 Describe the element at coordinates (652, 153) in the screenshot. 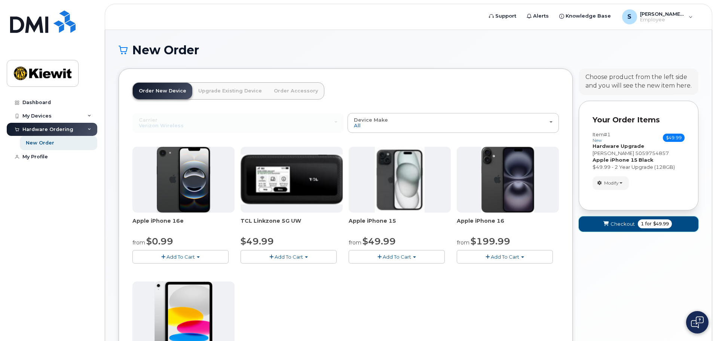

I see `span: 5059754857` at that location.